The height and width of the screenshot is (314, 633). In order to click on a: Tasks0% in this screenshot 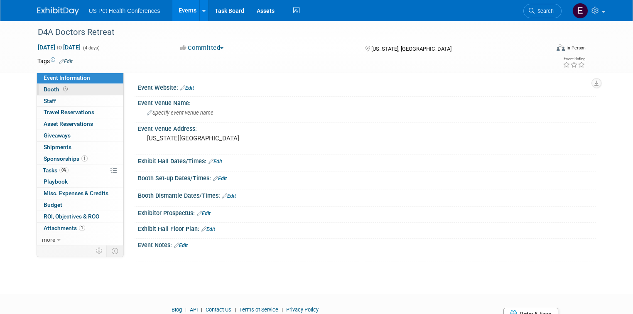, I will do `click(80, 170)`.